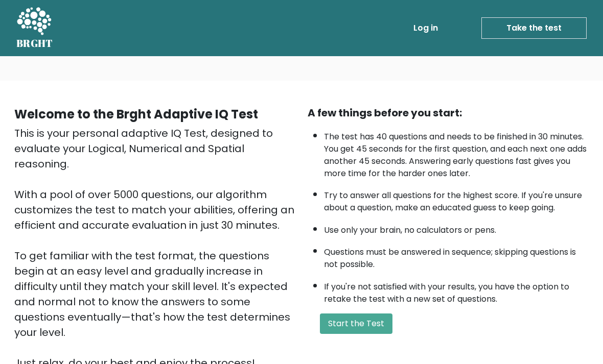 This screenshot has width=603, height=364. Describe the element at coordinates (456, 199) in the screenshot. I see `li: Try to answer all questions for the highest score. If you're unsure about a question, make an edu...` at that location.